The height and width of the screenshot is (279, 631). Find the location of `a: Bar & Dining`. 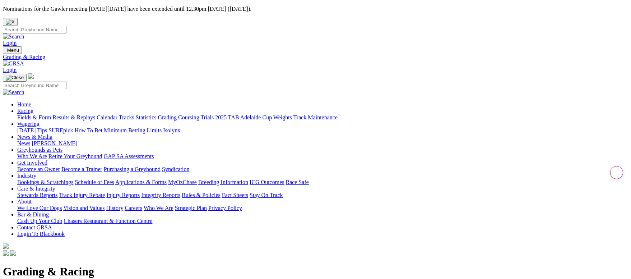

a: Bar & Dining is located at coordinates (33, 214).